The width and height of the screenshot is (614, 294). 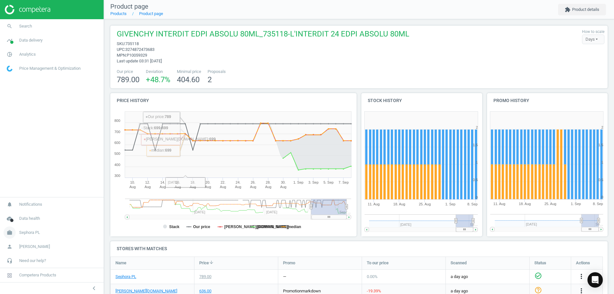 What do you see at coordinates (372, 276) in the screenshot?
I see `span: 0.00 %` at bounding box center [372, 276].